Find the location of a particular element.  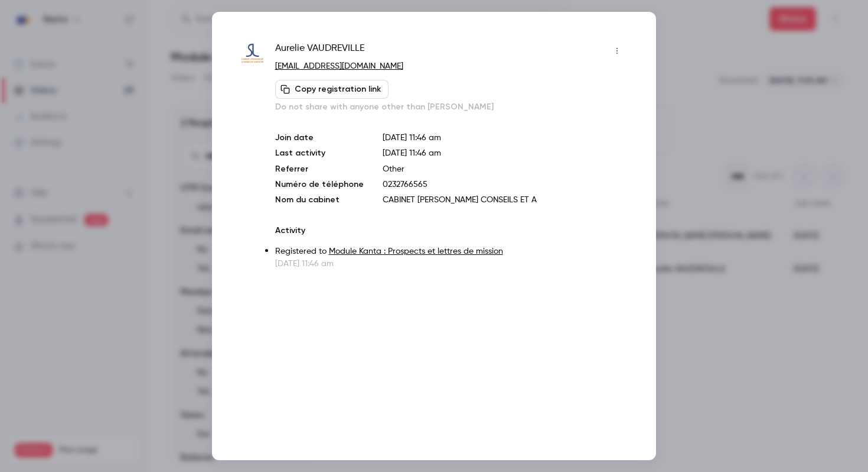

img: cab-longuemart.fr is located at coordinates (253, 54).